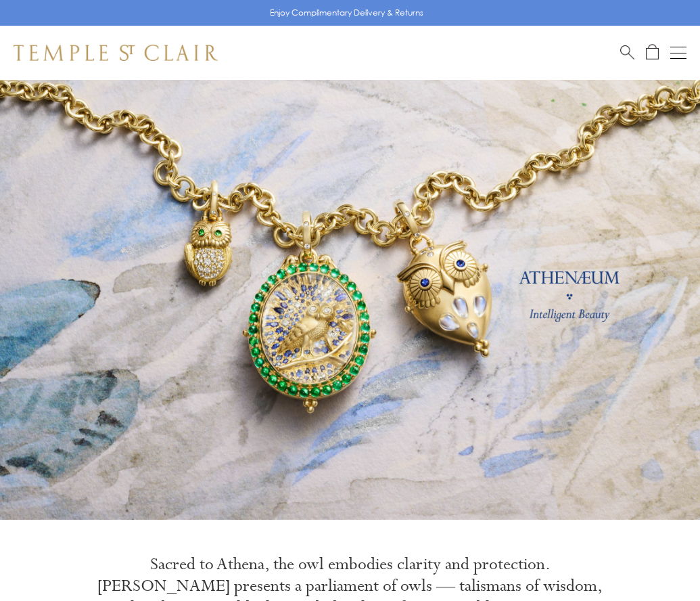  Describe the element at coordinates (346, 13) in the screenshot. I see `p: Enjoy Complimentary Delivery & Returns` at that location.